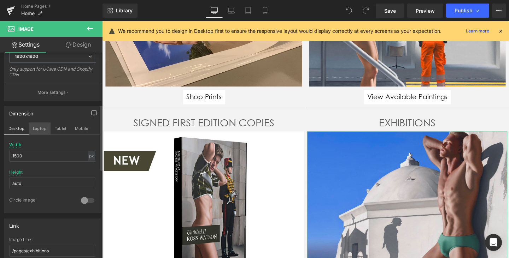  What do you see at coordinates (214, 11) in the screenshot?
I see `a: Desktop` at bounding box center [214, 11].